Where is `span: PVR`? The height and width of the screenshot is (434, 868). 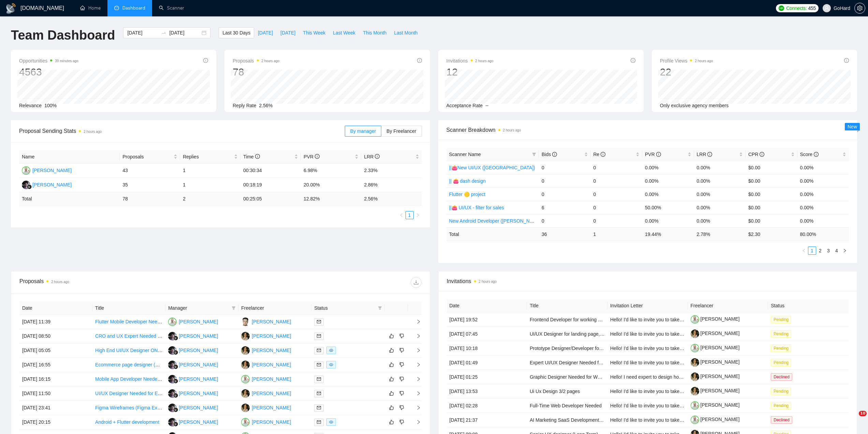 span: PVR is located at coordinates (653, 155).